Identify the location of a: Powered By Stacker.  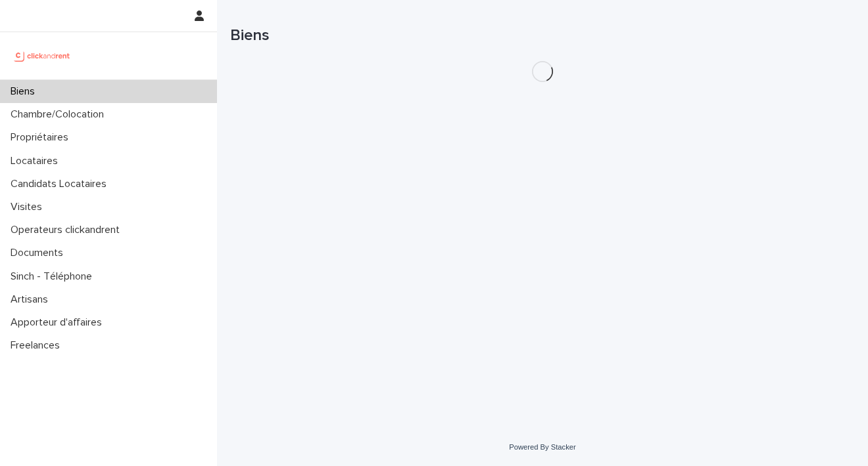
(542, 448).